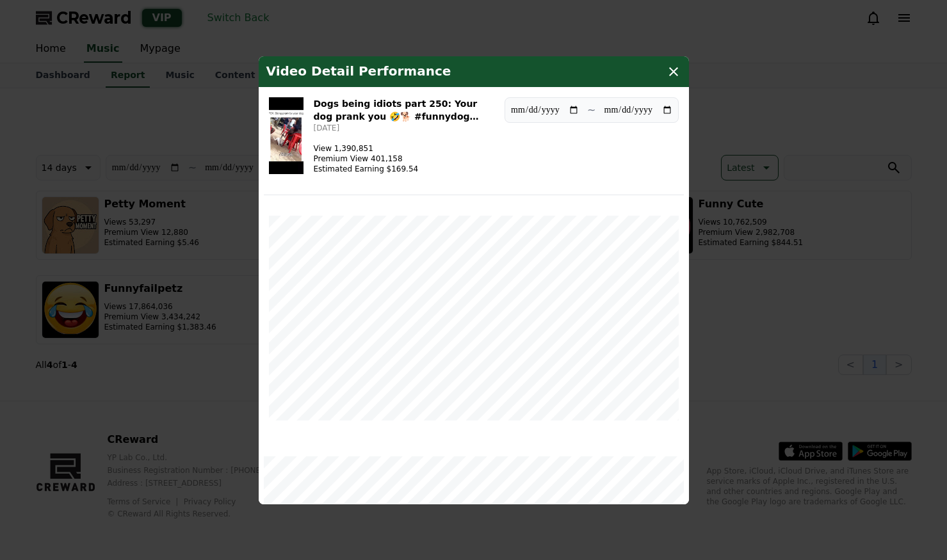 Image resolution: width=947 pixels, height=560 pixels. What do you see at coordinates (359, 72) in the screenshot?
I see `h4: Video Detail Performance` at bounding box center [359, 72].